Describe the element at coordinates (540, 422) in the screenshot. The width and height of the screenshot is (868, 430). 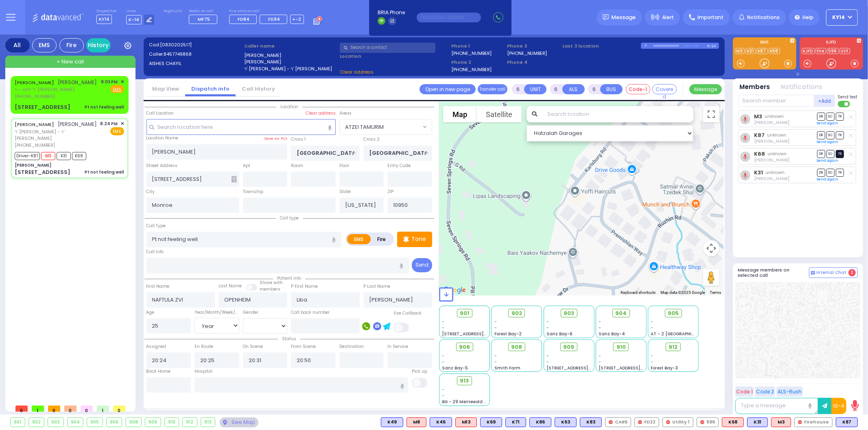
I see `div: K86` at that location.